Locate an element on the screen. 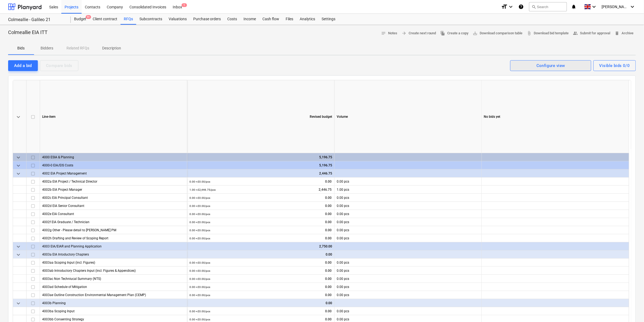 Image resolution: width=644 pixels, height=322 pixels. div: No bids yet is located at coordinates (556, 117).